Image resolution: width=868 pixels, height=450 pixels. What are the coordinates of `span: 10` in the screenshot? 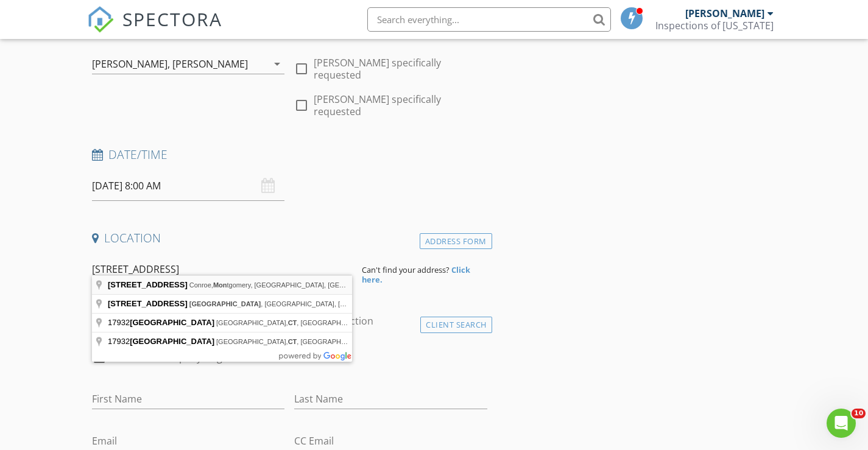 It's located at (858, 413).